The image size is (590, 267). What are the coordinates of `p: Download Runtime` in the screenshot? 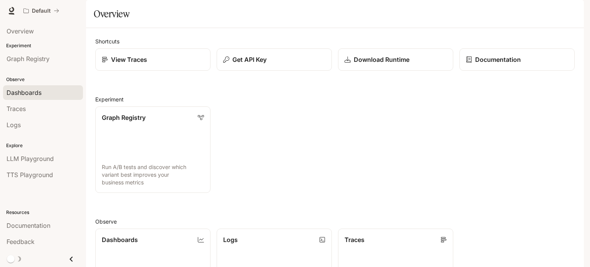 It's located at (382, 60).